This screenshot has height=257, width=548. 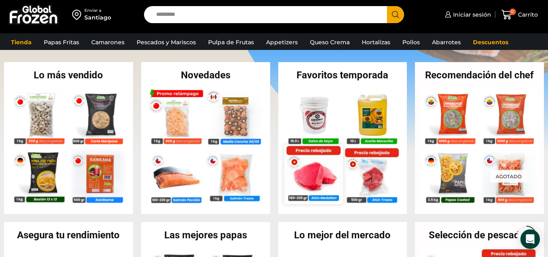 I want to click on p: Agotado, so click(x=508, y=176).